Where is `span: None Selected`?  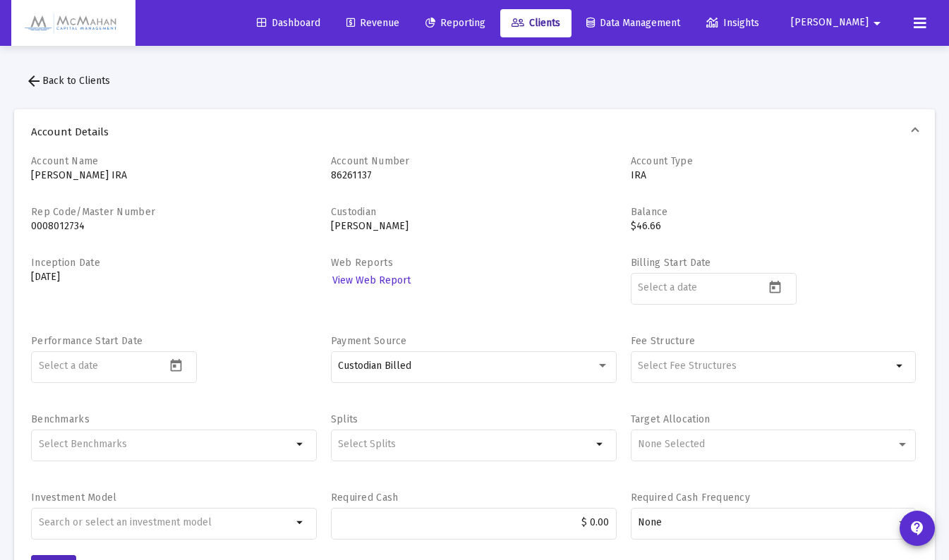 span: None Selected is located at coordinates (671, 443).